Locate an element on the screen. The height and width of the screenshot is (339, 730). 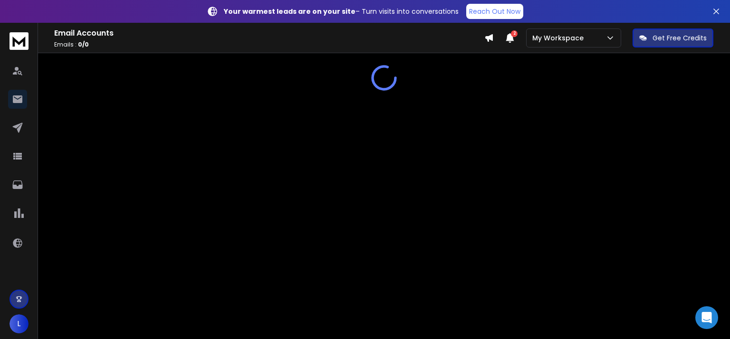
h1: Email Accounts is located at coordinates (269, 33).